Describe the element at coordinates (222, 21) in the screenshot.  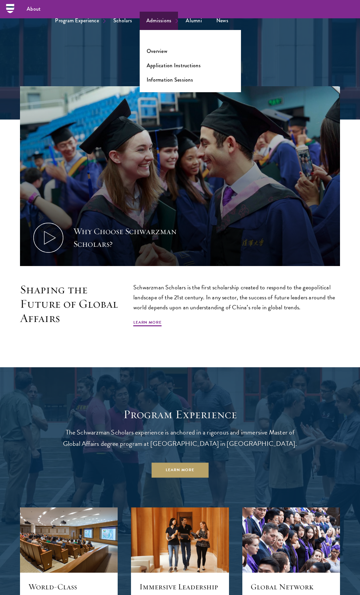
I see `a: News` at that location.